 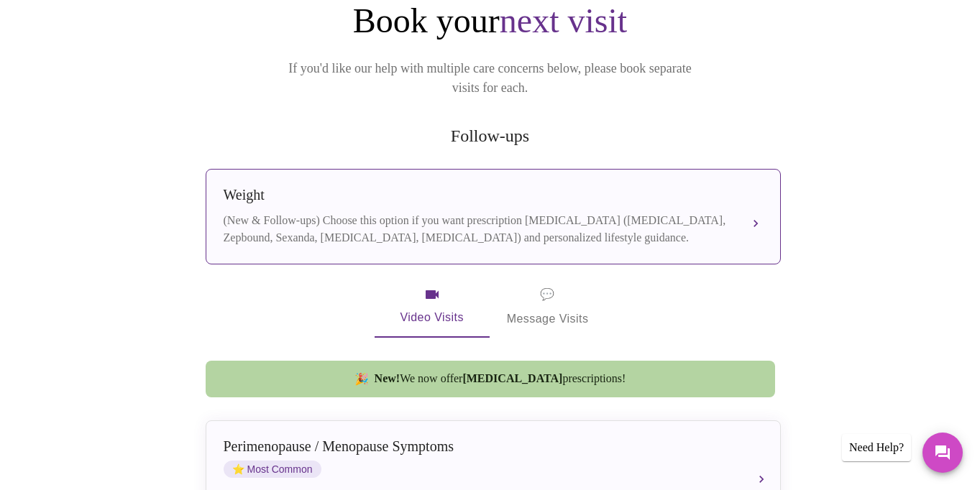 What do you see at coordinates (490, 79) in the screenshot?
I see `p: If you'd like our help with multiple care concerns below, please book separate visits for each.` at bounding box center [490, 79].